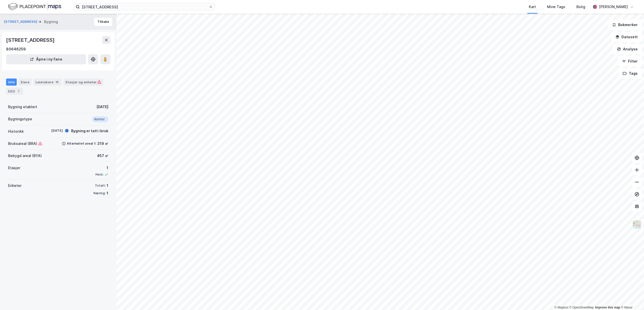 This screenshot has width=644, height=310. What do you see at coordinates (16, 132) in the screenshot?
I see `div: Historikk` at bounding box center [16, 132].